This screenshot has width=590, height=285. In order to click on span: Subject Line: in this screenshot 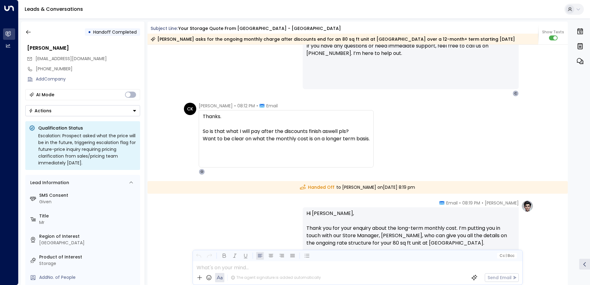, I will do `click(164, 28)`.